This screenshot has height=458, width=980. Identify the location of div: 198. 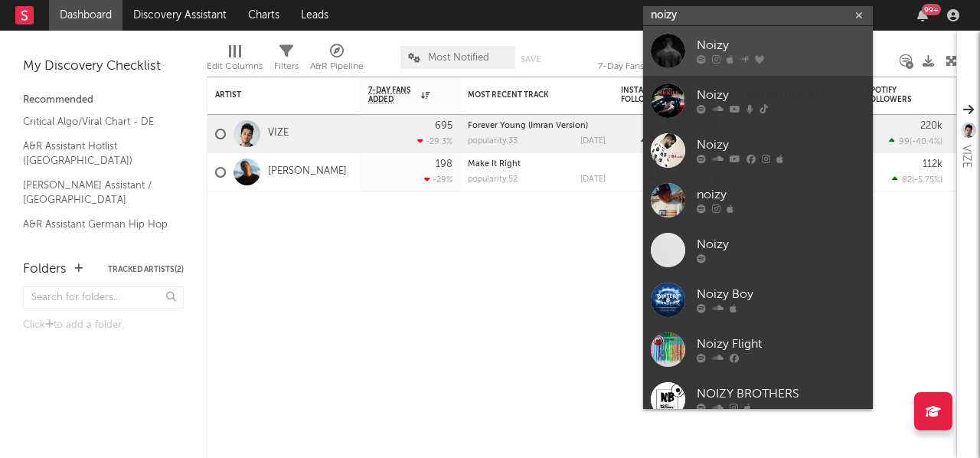
(444, 164).